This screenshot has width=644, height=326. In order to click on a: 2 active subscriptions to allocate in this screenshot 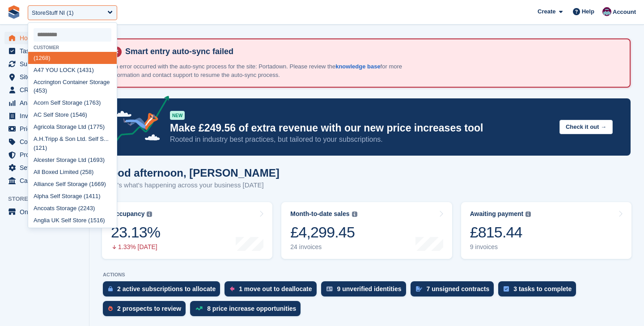, I will do `click(163, 291)`.